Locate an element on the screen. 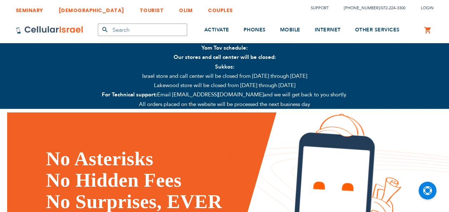 The image size is (449, 212). a: TOURIST is located at coordinates (152, 8).